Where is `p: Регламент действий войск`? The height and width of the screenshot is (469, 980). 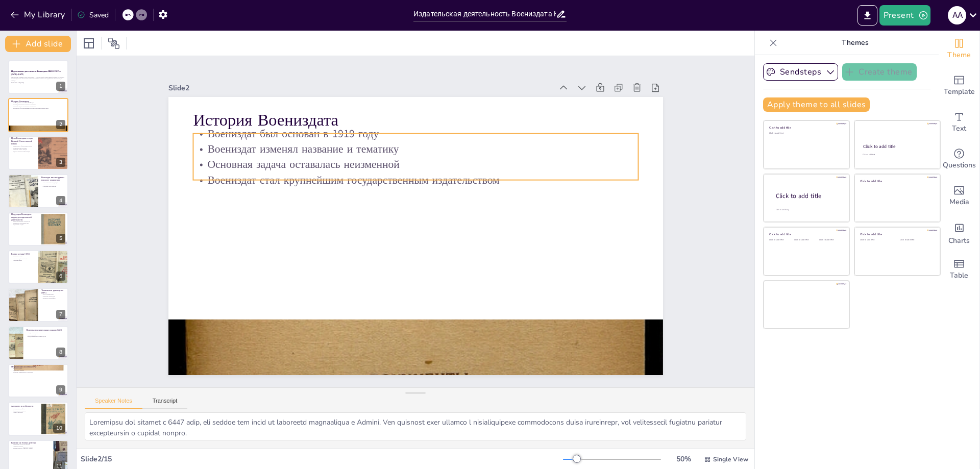 p: Регламент действий войск is located at coordinates (23, 259).